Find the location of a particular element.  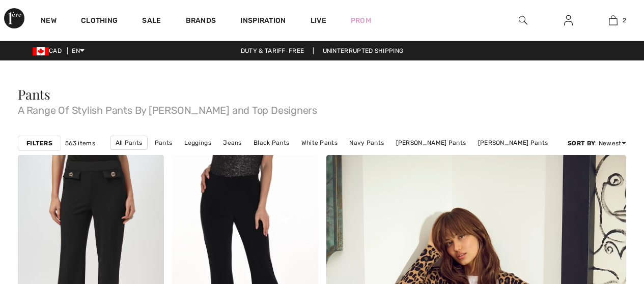

a: All Pants is located at coordinates (129, 143).